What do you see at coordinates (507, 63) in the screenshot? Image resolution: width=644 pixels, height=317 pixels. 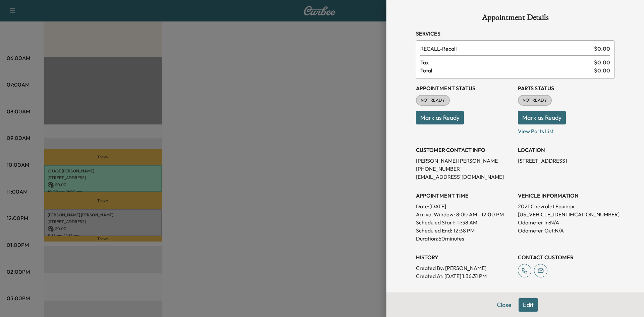 I see `span: Tax` at bounding box center [507, 63].